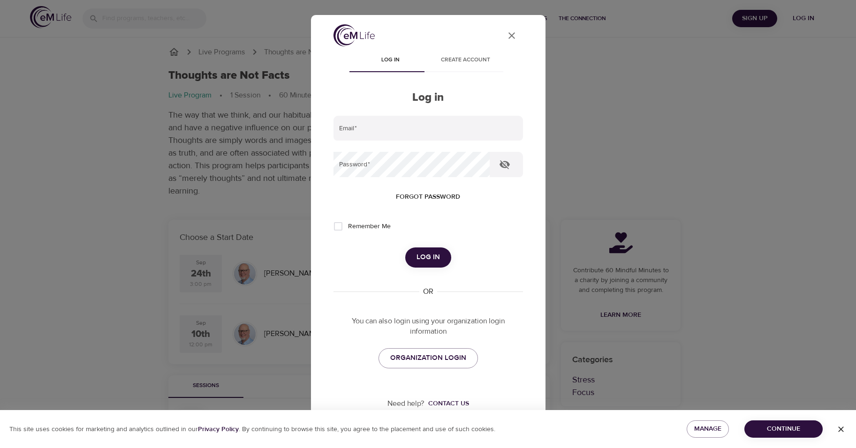 This screenshot has height=448, width=856. I want to click on button: Log in, so click(428, 258).